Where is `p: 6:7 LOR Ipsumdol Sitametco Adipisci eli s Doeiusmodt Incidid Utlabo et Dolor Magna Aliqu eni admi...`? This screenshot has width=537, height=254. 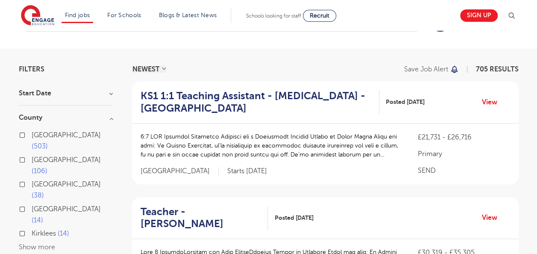 p: 6:7 LOR Ipsumdol Sitametco Adipisci eli s Doeiusmodt Incidid Utlabo et Dolor Magna Aliqu eni admi... is located at coordinates (270, 145).